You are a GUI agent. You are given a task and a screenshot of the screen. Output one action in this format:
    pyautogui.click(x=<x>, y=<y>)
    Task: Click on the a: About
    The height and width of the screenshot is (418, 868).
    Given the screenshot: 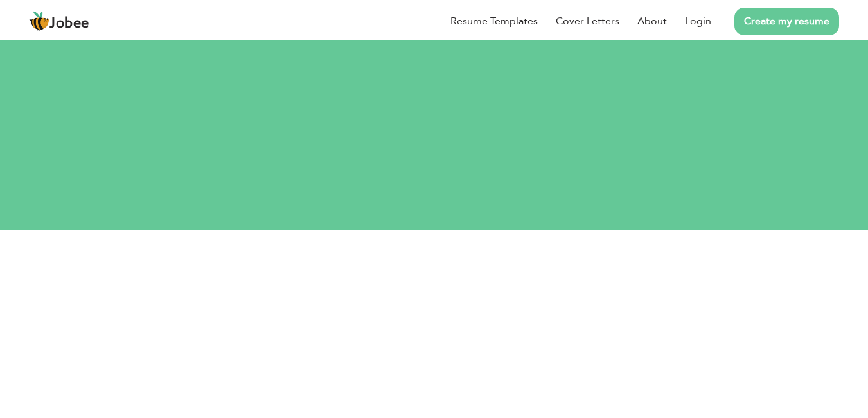 What is the action you would take?
    pyautogui.click(x=652, y=21)
    